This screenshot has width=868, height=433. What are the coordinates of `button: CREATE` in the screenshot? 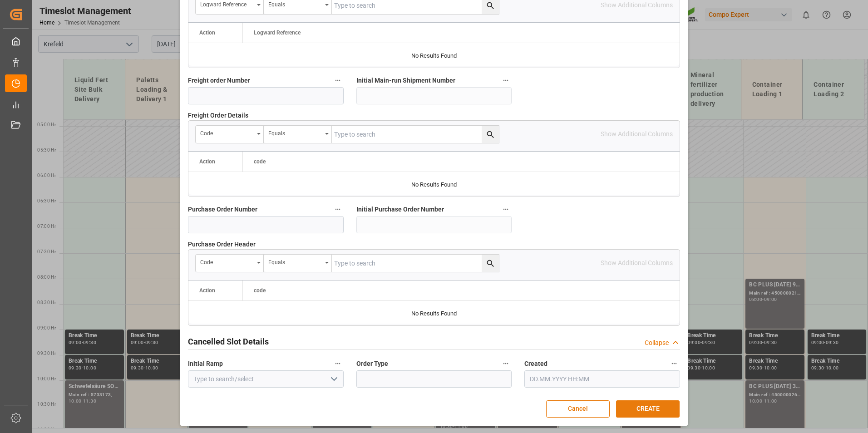 It's located at (647, 408).